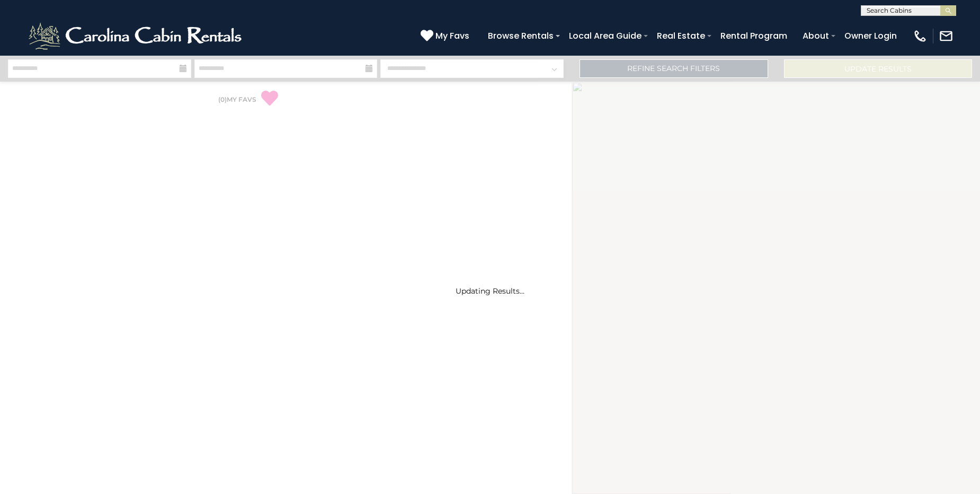 Image resolution: width=980 pixels, height=494 pixels. What do you see at coordinates (754, 36) in the screenshot?
I see `a: Rental Program` at bounding box center [754, 36].